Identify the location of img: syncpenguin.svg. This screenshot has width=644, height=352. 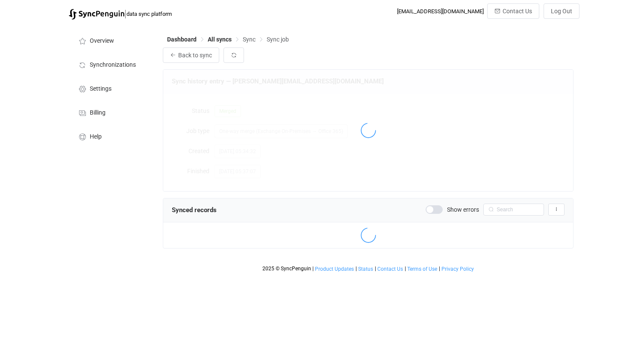
(96, 14).